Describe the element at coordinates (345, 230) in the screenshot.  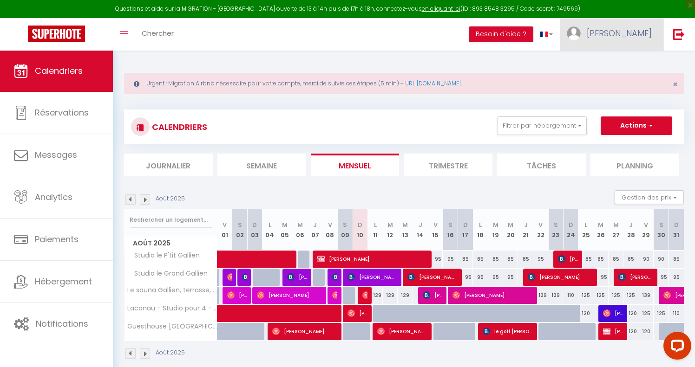
I see `th: 09` at that location.